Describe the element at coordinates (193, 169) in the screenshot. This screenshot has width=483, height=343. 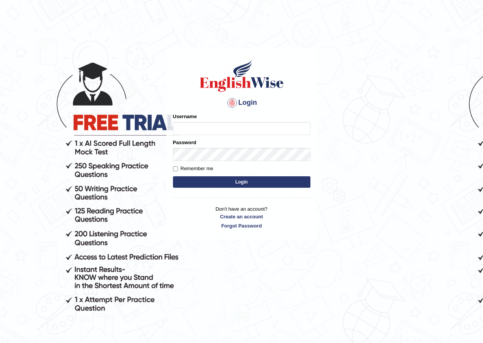
I see `label: Remember me` at that location.